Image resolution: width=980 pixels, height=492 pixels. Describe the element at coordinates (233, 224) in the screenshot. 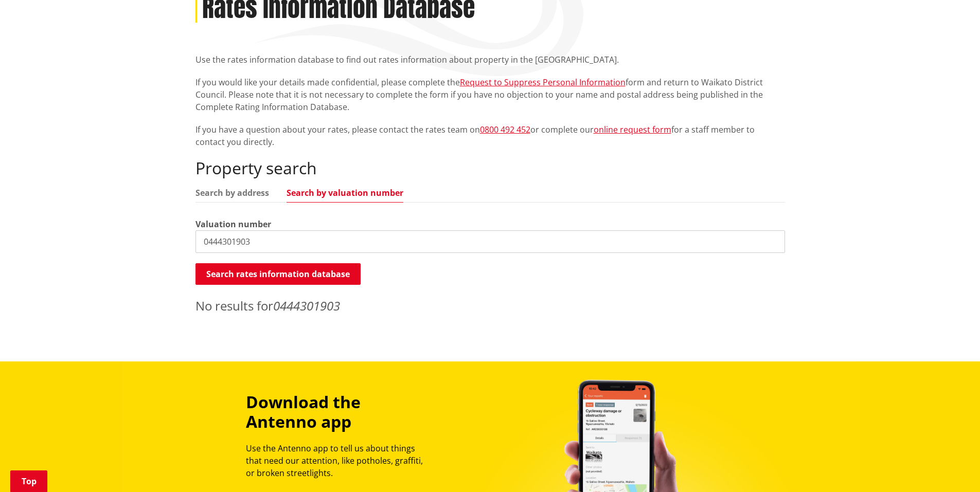

I see `label: Valuation number` at that location.